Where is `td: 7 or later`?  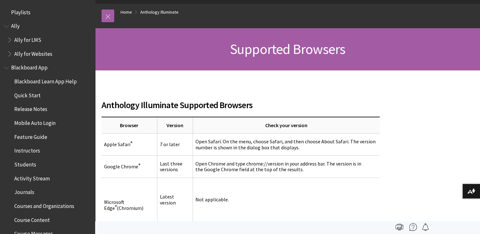 td: 7 or later is located at coordinates (175, 145).